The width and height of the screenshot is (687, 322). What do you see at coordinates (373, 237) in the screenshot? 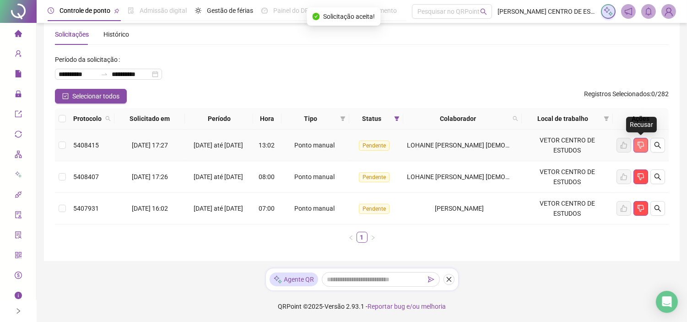
I see `li: Próxima página` at bounding box center [373, 237].